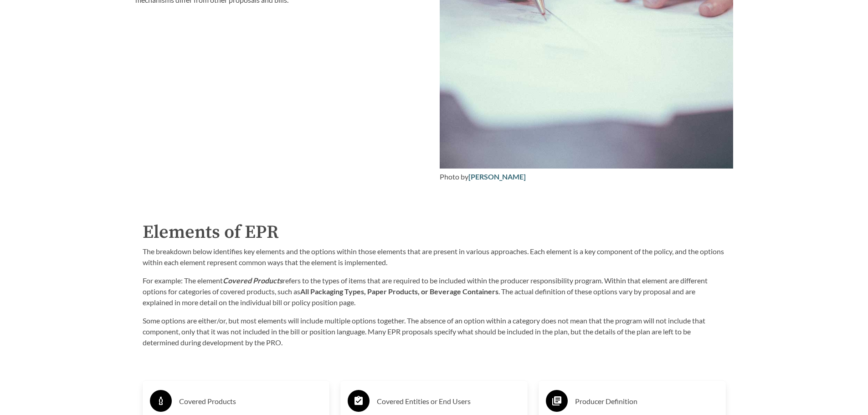 The height and width of the screenshot is (415, 868). Describe the element at coordinates (448, 401) in the screenshot. I see `h3: Covered Entities or End Users` at that location.